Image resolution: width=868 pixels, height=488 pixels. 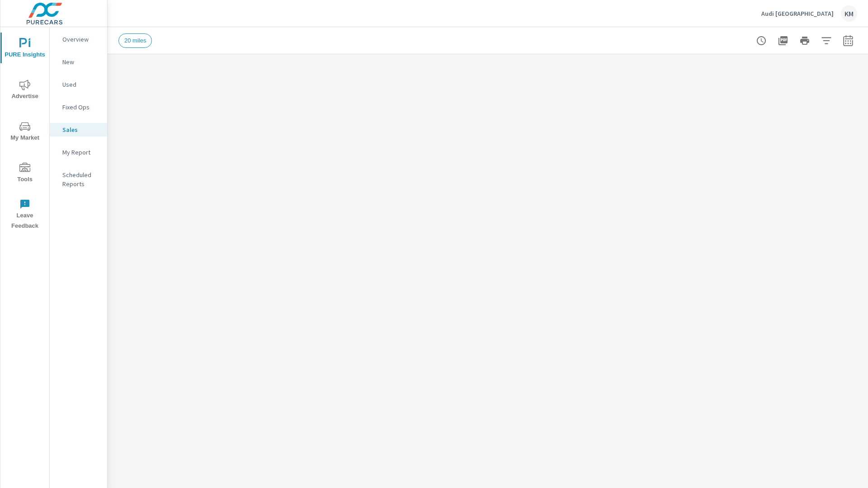 I want to click on div: Fixed Ops, so click(x=79, y=107).